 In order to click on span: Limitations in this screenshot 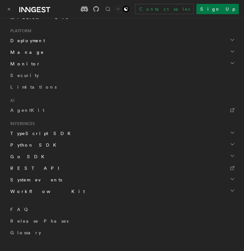, I will do `click(34, 87)`.